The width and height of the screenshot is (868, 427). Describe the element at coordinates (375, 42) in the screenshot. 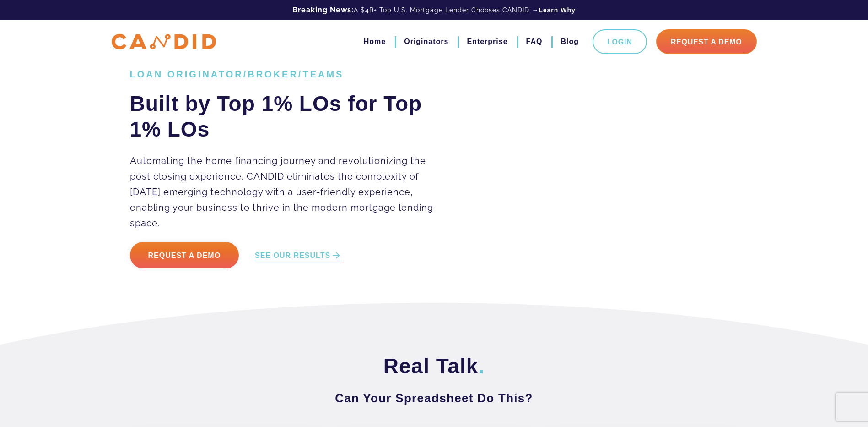

I see `a: Home` at that location.